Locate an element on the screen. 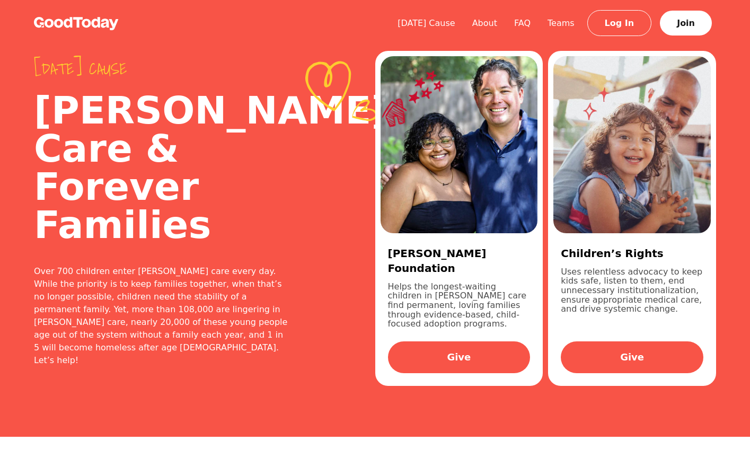 This screenshot has height=467, width=750. h3: Children’s Rights is located at coordinates (632, 253).